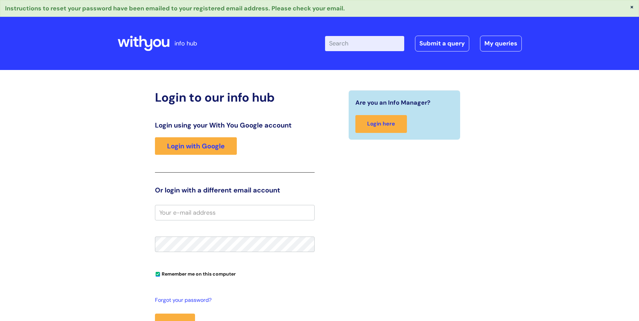  I want to click on div: You can uncheck this option if you're logging in from a shared device, so click(235, 274).